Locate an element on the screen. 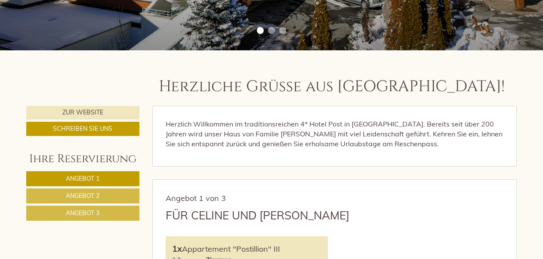 This screenshot has width=543, height=259. div: Ihre Reservierung is located at coordinates (83, 159).